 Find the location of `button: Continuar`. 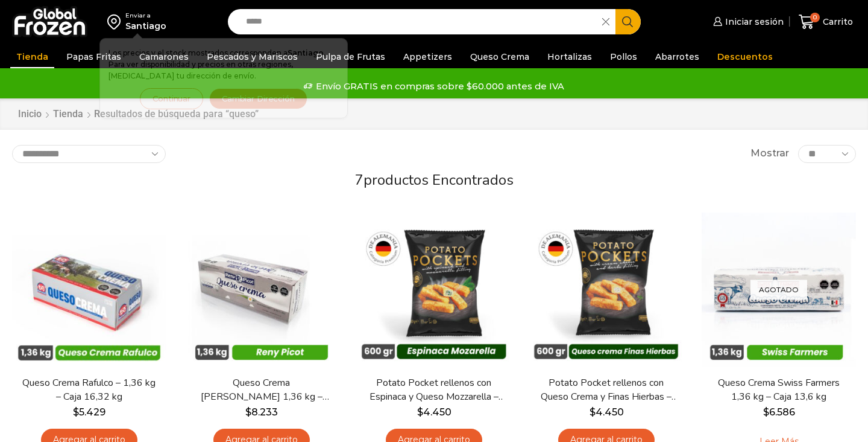

button: Continuar is located at coordinates (171, 98).